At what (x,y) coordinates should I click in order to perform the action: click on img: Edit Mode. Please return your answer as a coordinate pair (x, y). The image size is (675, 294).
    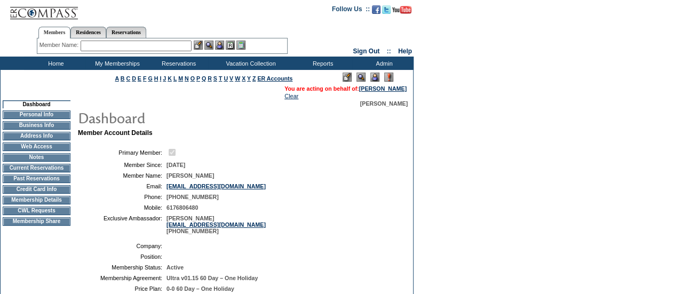
    Looking at the image, I should click on (347, 77).